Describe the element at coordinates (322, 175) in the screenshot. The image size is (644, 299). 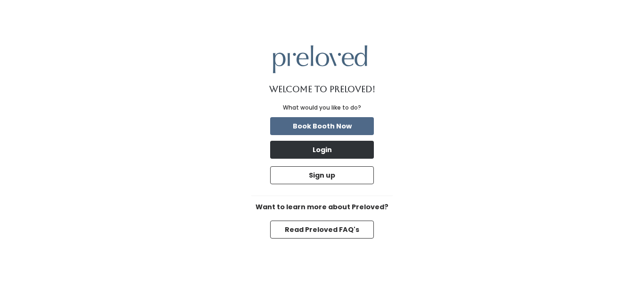
I see `button: Sign up` at that location.